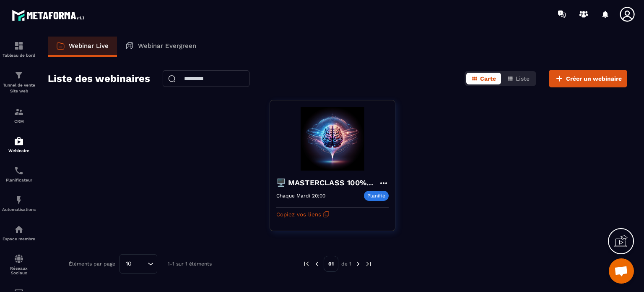 The height and width of the screenshot is (292, 644). What do you see at coordinates (19, 88) in the screenshot?
I see `p: Tunnel de vente Site web` at bounding box center [19, 88].